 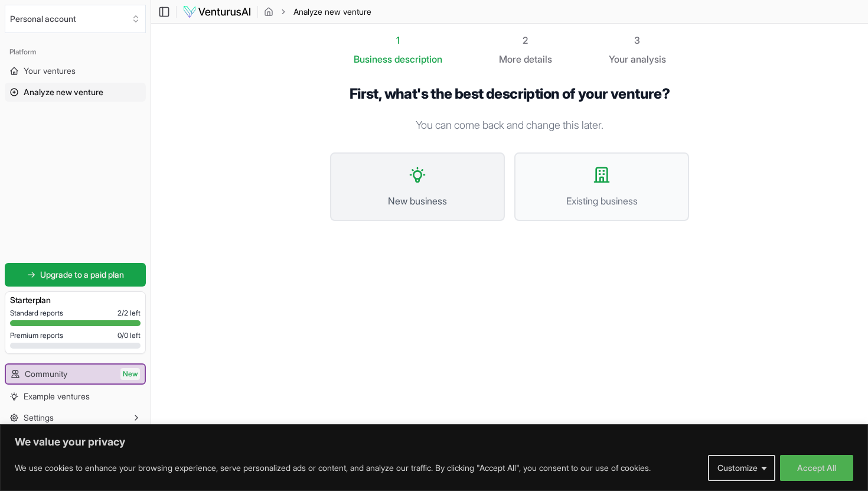 I want to click on span: Existing business, so click(x=601, y=201).